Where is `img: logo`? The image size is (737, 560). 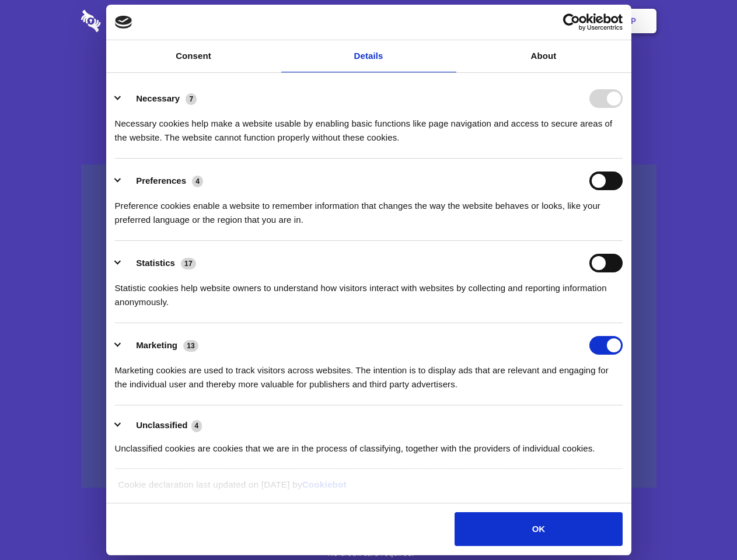 img: logo is located at coordinates (124, 22).